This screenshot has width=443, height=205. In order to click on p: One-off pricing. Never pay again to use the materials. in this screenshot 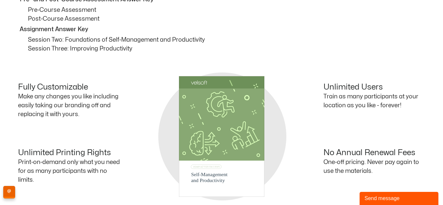, I will do `click(374, 167)`.